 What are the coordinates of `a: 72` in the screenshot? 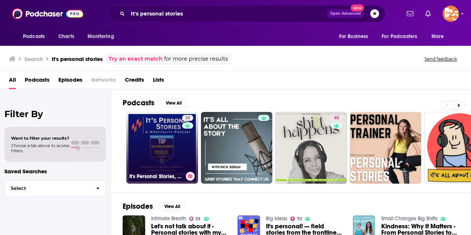 It's located at (296, 219).